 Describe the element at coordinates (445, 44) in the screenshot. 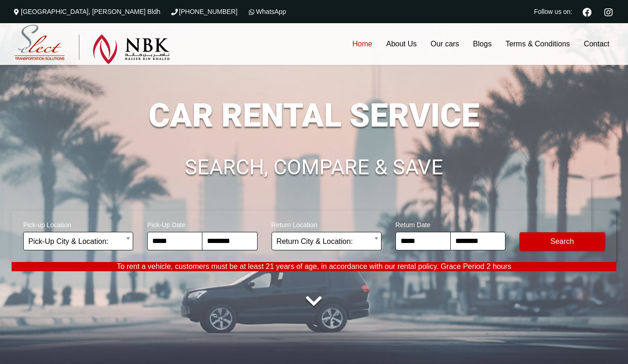

I see `a: Our cars` at that location.